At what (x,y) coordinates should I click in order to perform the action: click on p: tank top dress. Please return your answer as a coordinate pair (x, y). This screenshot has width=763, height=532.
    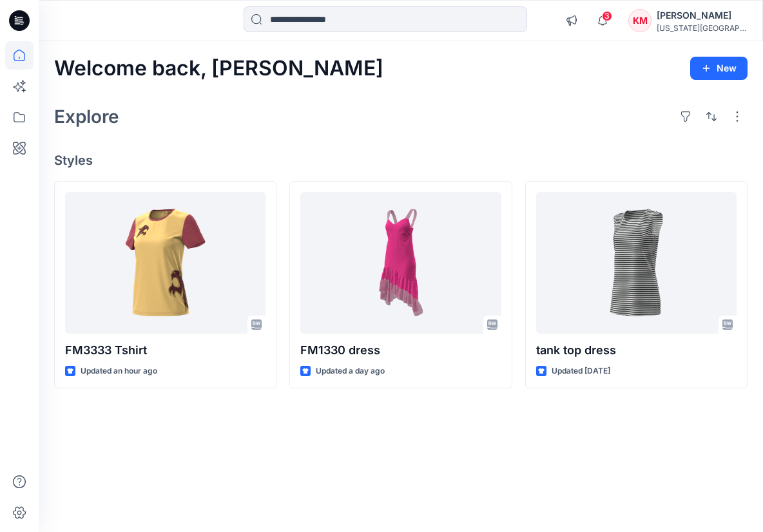
    Looking at the image, I should click on (636, 350).